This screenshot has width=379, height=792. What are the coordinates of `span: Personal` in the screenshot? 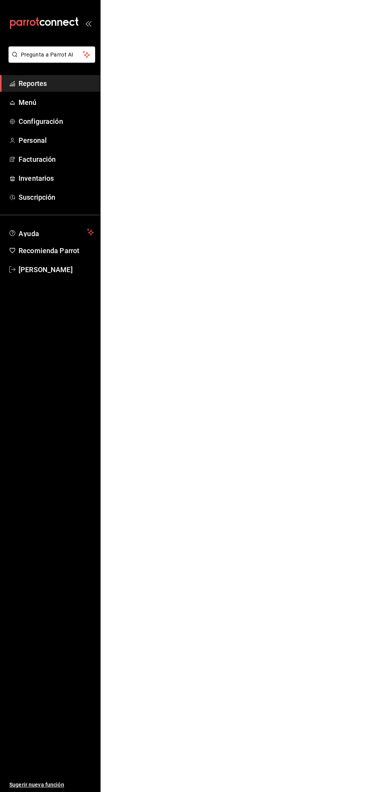 It's located at (56, 140).